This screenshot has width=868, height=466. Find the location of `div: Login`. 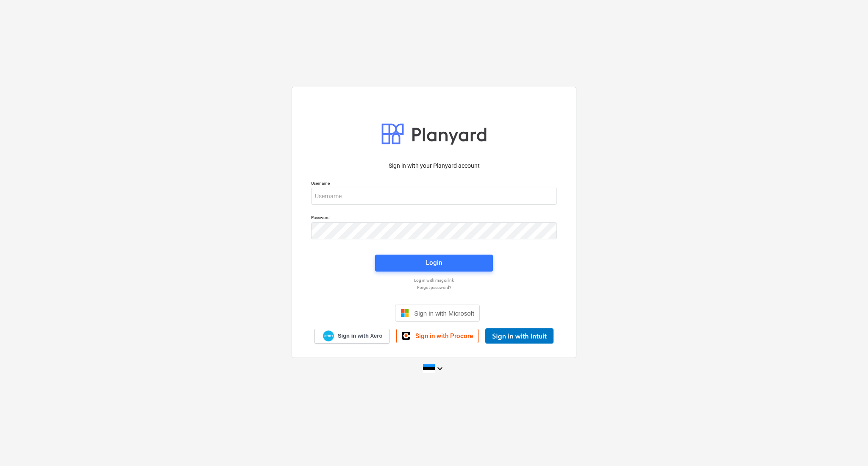

div: Login is located at coordinates (434, 263).